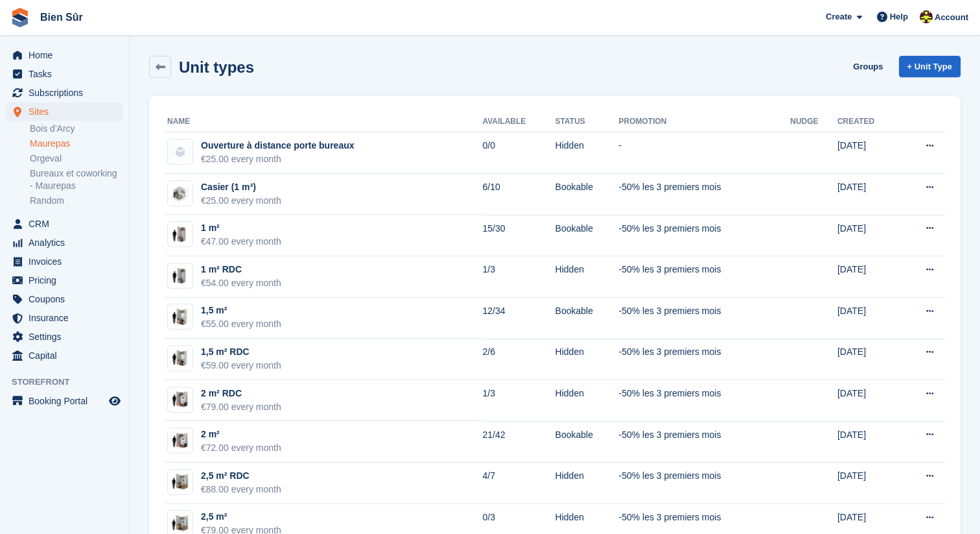 The width and height of the screenshot is (980, 534). Describe the element at coordinates (518, 195) in the screenshot. I see `td: 6/10` at that location.